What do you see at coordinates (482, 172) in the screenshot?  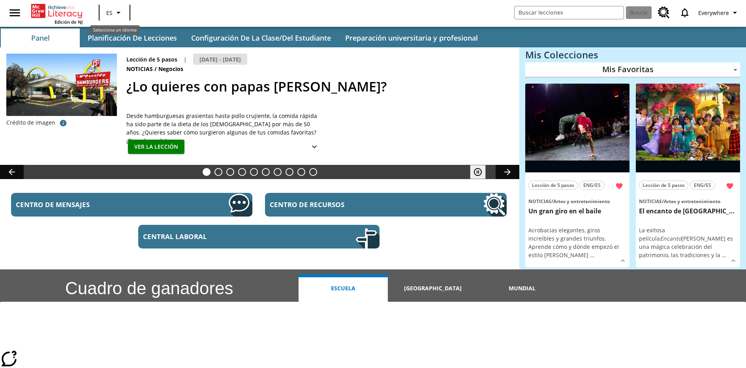 I see `div: Pausar` at bounding box center [482, 172].